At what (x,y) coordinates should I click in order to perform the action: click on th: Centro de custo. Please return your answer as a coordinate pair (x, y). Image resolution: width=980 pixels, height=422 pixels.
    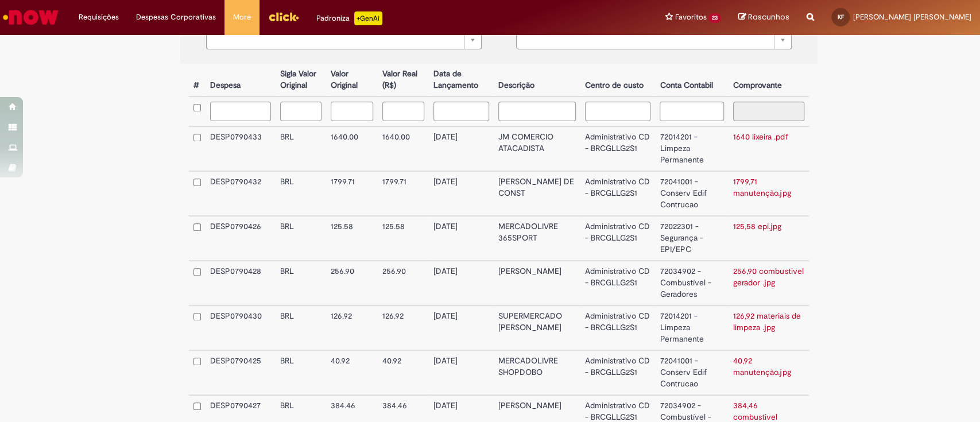
    Looking at the image, I should click on (618, 80).